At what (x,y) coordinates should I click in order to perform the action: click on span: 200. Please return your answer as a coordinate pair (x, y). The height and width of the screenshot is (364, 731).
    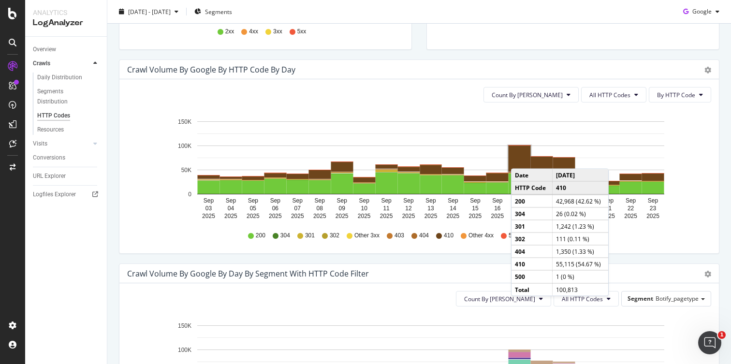
    Looking at the image, I should click on (260, 235).